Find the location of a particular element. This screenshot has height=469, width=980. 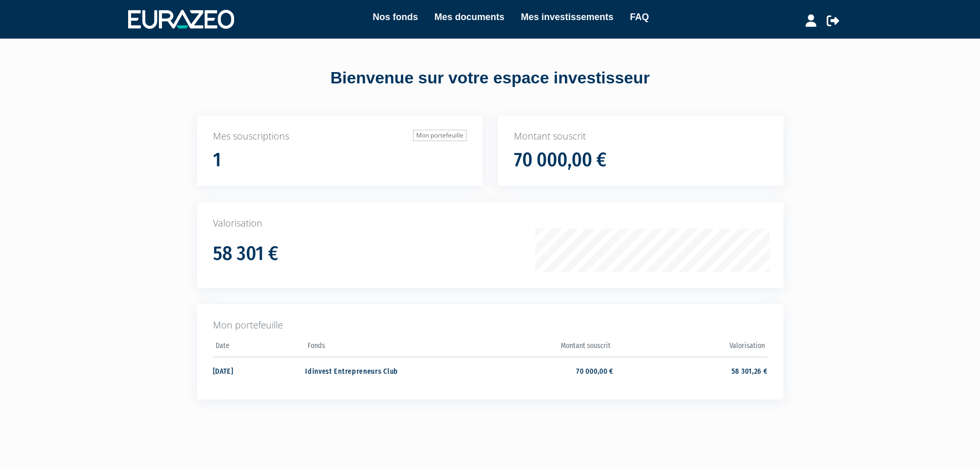

a: Nos fonds is located at coordinates (395, 17).